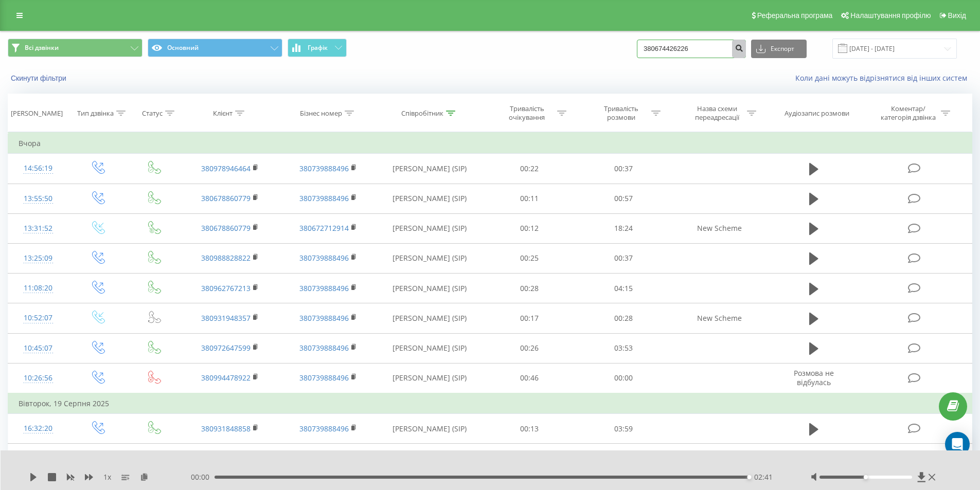 The image size is (980, 490). Describe the element at coordinates (38, 348) in the screenshot. I see `div: 10:45:07` at that location.